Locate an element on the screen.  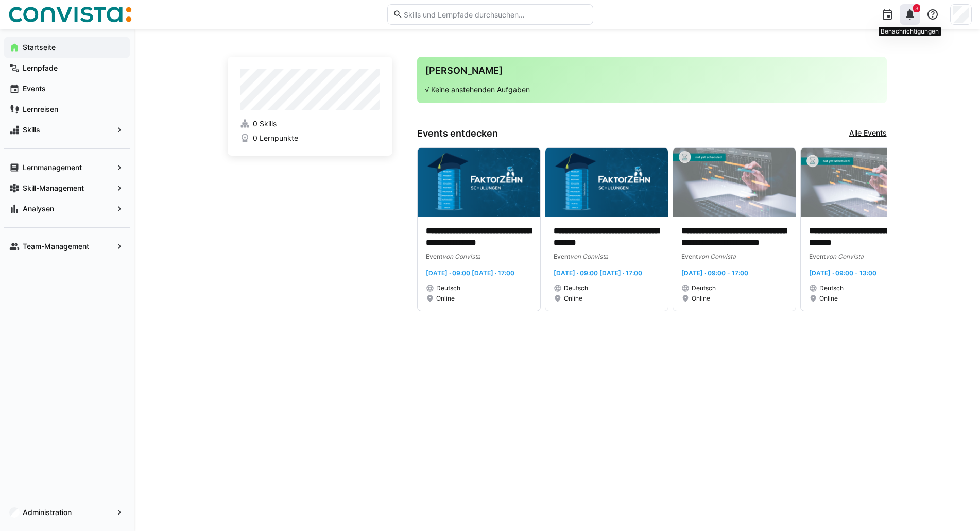
div: Benachrichtigungen is located at coordinates (909, 31).